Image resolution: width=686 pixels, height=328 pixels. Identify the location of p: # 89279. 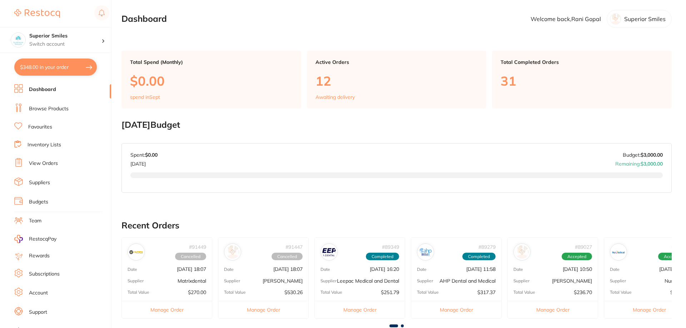
(487, 247).